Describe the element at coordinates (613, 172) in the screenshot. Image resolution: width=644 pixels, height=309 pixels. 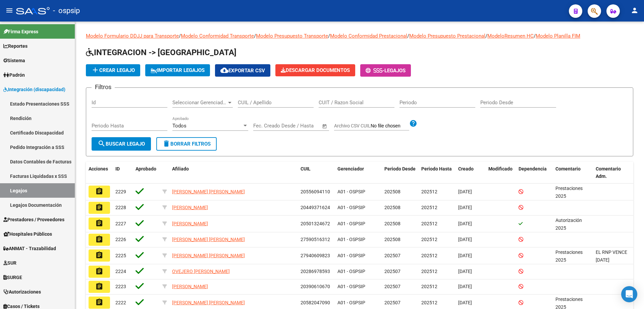
I see `datatable-header-cell: Comentario Adm.` at that location.